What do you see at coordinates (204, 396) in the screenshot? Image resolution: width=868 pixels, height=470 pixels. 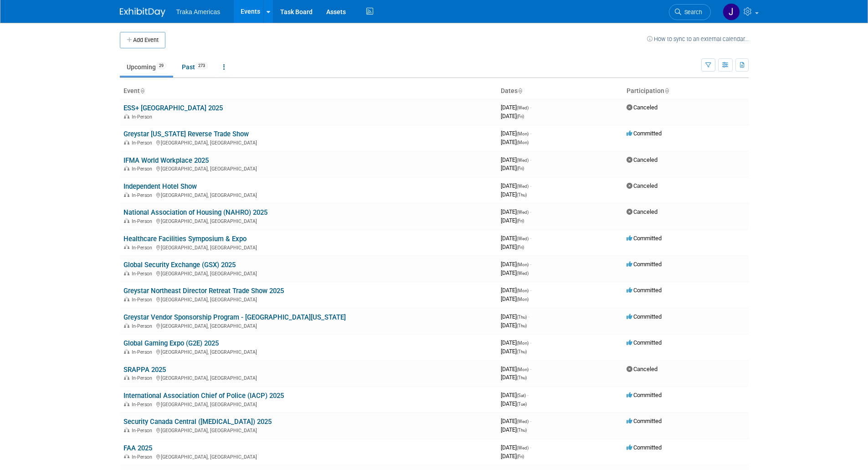 I see `a: International Association Chief of Police (IACP) 2025` at bounding box center [204, 396].